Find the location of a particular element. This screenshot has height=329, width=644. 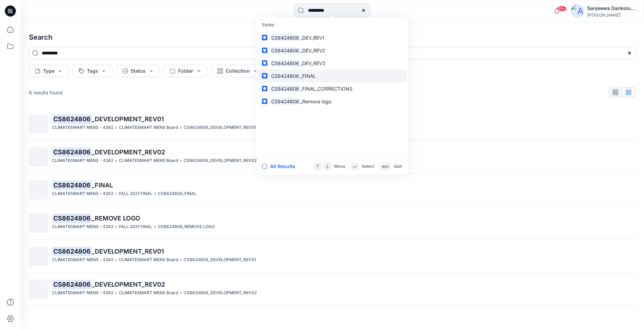

span: _REMOVE LOGO is located at coordinates (116, 218).